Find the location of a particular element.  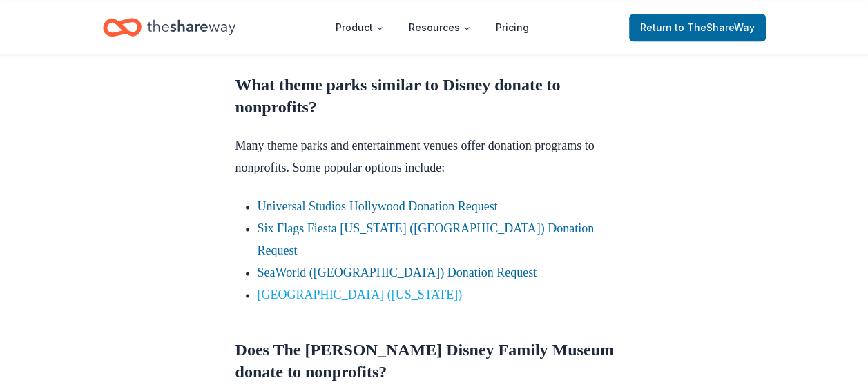

button: Resources is located at coordinates (440, 28).